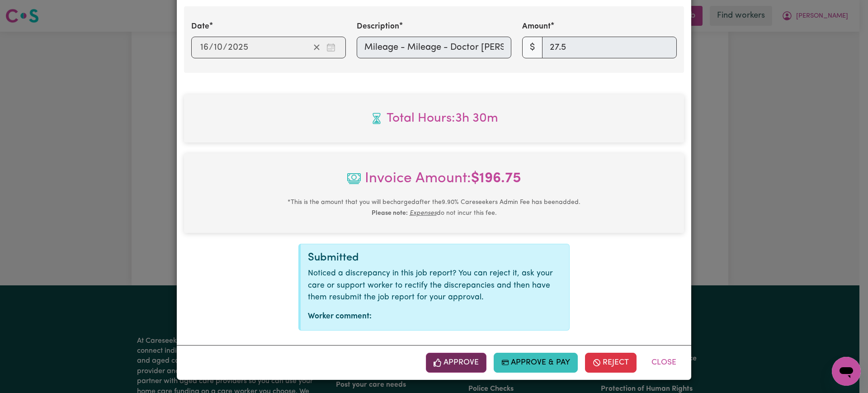 The image size is (868, 393). What do you see at coordinates (333, 258) in the screenshot?
I see `span: Submitted` at bounding box center [333, 258].